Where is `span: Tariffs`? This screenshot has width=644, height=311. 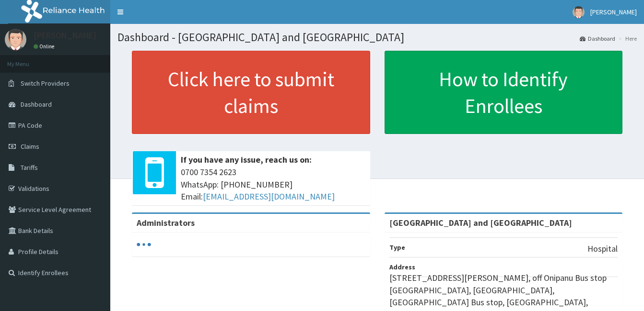 span: Tariffs is located at coordinates (30, 168).